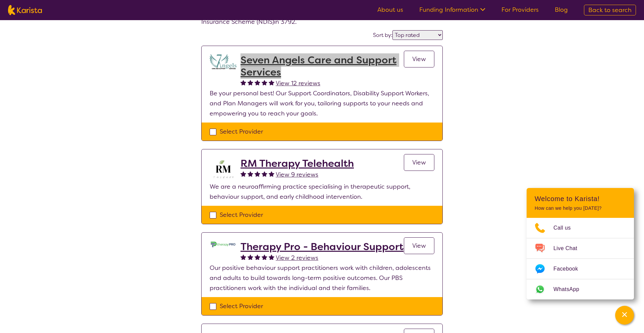 Image resolution: width=644 pixels, height=333 pixels. What do you see at coordinates (581, 243) in the screenshot?
I see `div: Channel Menu` at bounding box center [581, 243].